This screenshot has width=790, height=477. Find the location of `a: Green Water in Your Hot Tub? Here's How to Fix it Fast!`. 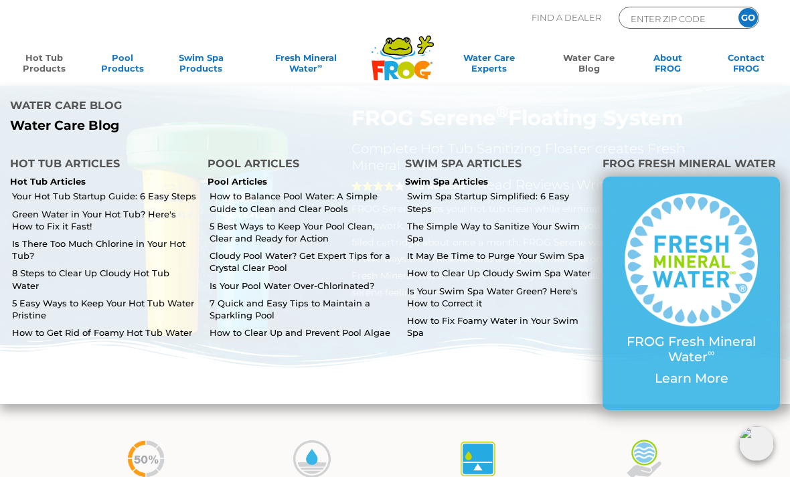

a: Green Water in Your Hot Tub? Here's How to Fix it Fast! is located at coordinates (104, 220).